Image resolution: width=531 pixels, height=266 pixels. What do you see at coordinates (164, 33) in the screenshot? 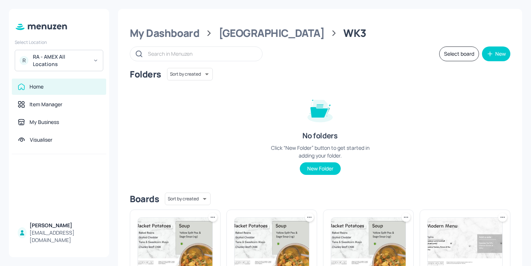
I see `div: My Dashboard` at bounding box center [164, 33].